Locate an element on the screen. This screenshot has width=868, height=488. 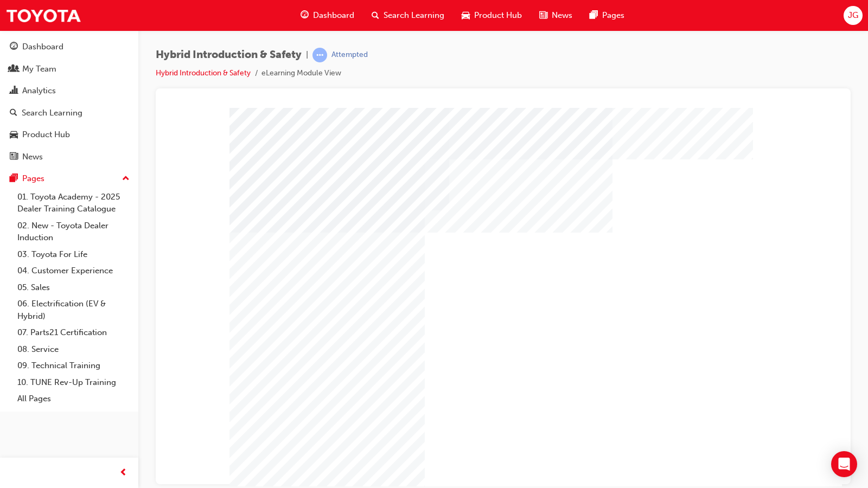
a: Search Learning is located at coordinates (69, 112).